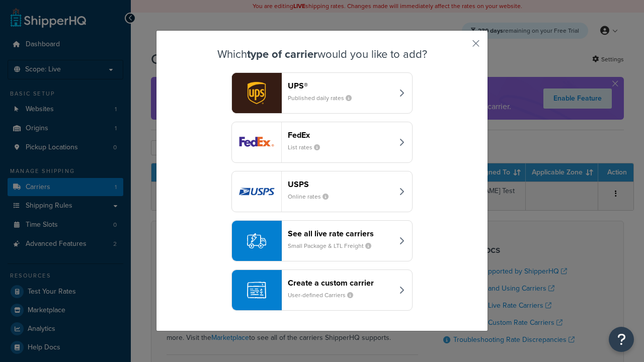 Image resolution: width=644 pixels, height=362 pixels. I want to click on h3: Which would you like to add?, so click(322, 54).